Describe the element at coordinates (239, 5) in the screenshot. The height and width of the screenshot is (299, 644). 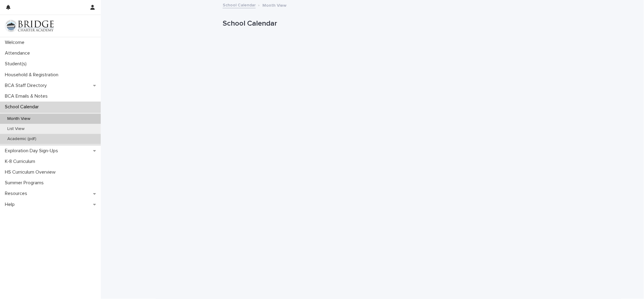
I see `a: School Calendar` at that location.